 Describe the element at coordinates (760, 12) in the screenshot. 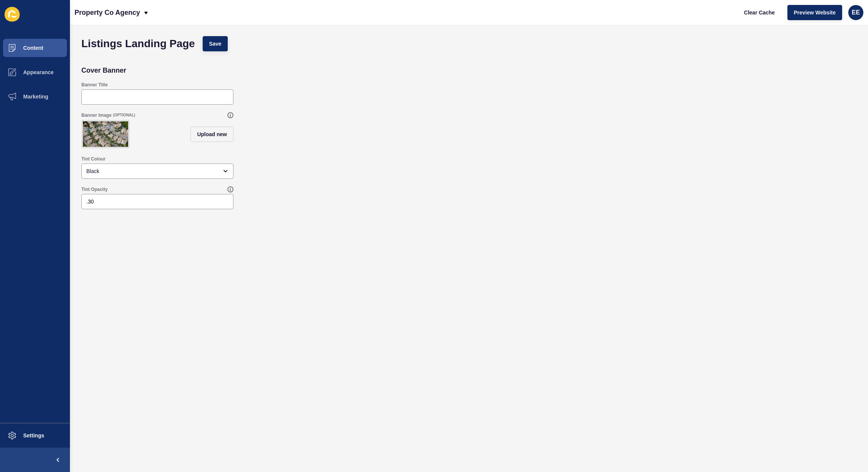

I see `span: Clear Cache` at that location.